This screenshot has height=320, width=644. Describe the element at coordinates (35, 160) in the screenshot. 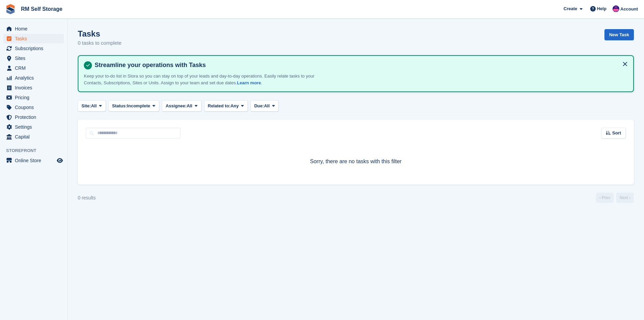

I see `span: Online Store` at that location.